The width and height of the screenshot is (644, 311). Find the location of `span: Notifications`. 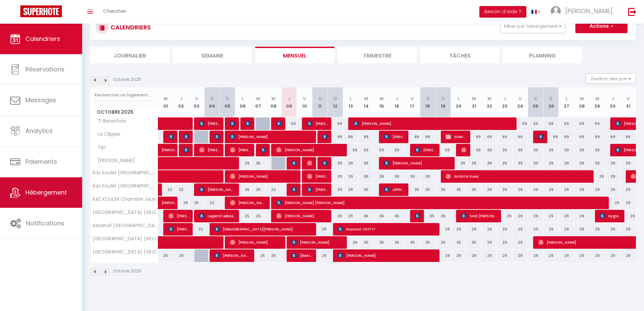

span: Notifications is located at coordinates (45, 223).